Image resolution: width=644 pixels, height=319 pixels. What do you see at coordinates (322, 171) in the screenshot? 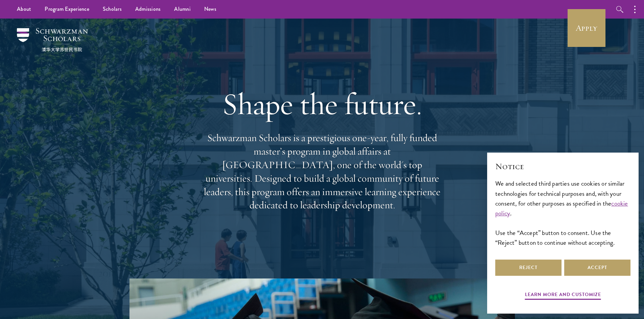
I see `p: Schwarzman Scholars is a prestigious one-year, fully funded master’s program in global affairs at...` at bounding box center [322, 171].